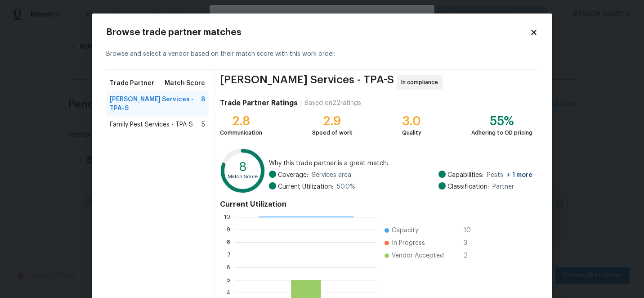 This screenshot has height=298, width=644. I want to click on div: 55%, so click(501, 121).